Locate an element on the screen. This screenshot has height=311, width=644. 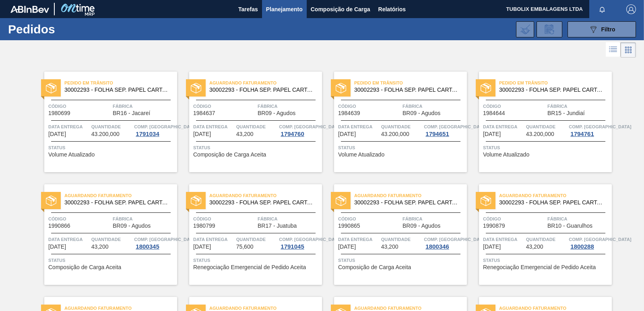
div: Visão em Lista is located at coordinates (613, 50).